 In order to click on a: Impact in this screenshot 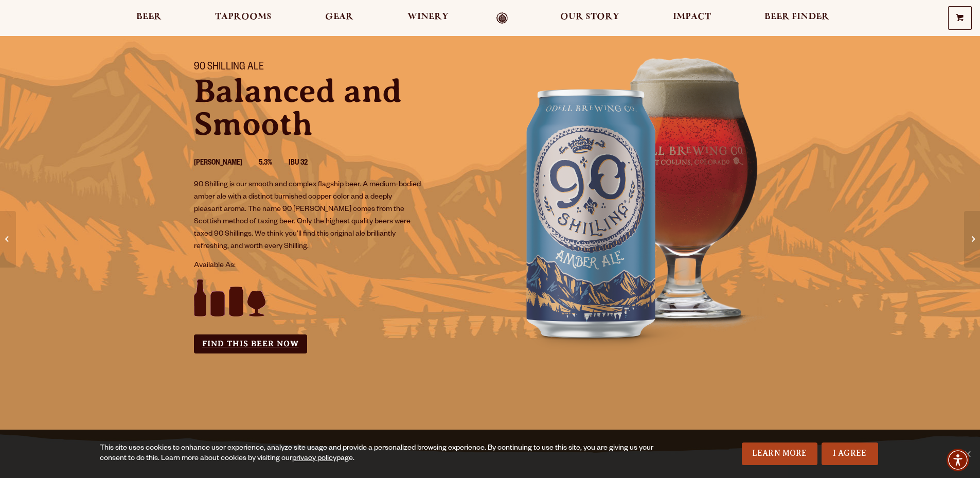, I will do `click(692, 18)`.